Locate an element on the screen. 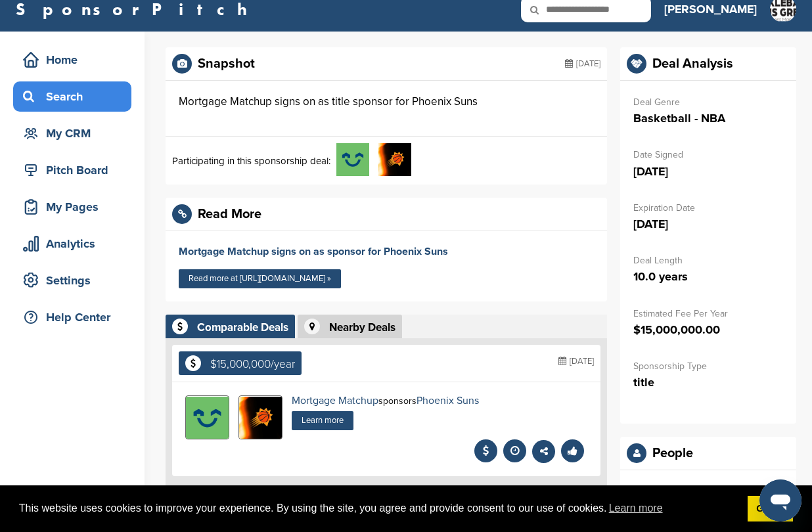  div: Settings is located at coordinates (76, 281).